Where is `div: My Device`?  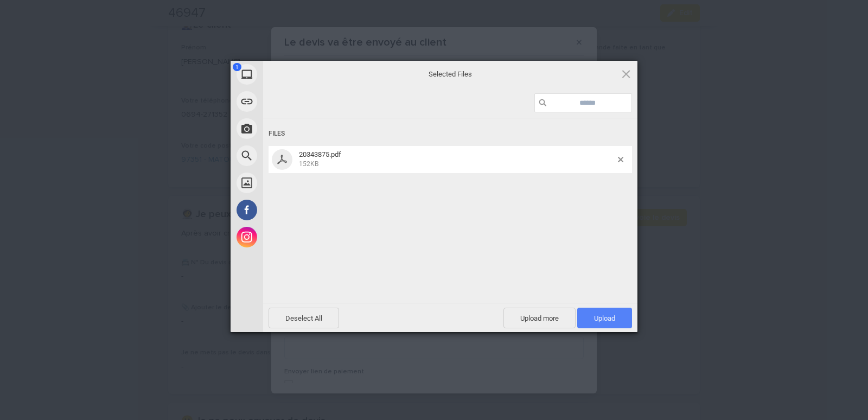
div: My Device is located at coordinates (295, 74).